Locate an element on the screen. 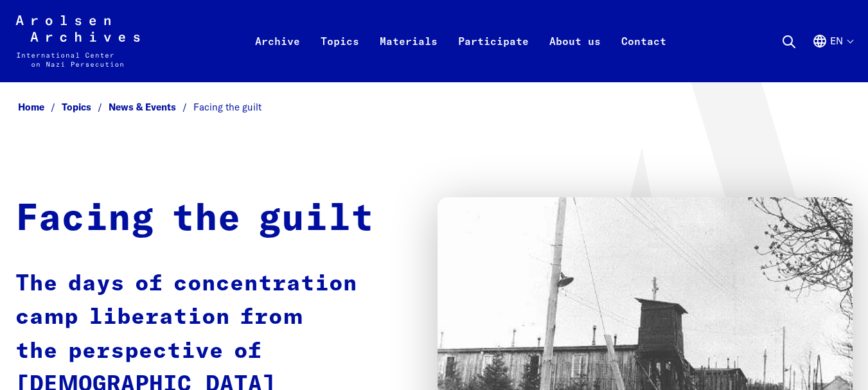  a: Home is located at coordinates (40, 107).